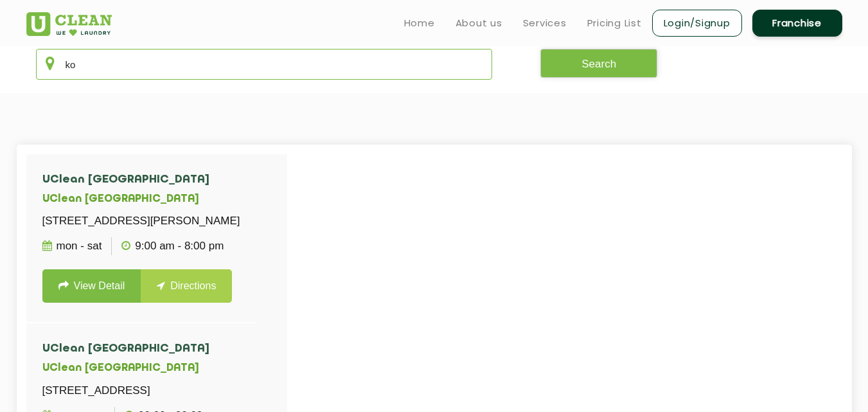 The image size is (868, 412). What do you see at coordinates (72, 247) in the screenshot?
I see `p: Mon - Sat` at bounding box center [72, 247].